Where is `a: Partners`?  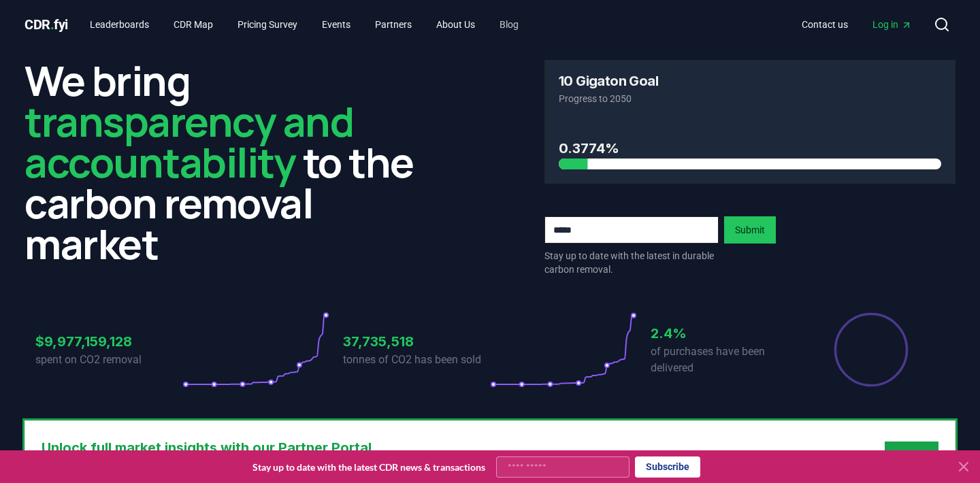 a: Partners is located at coordinates (393, 25).